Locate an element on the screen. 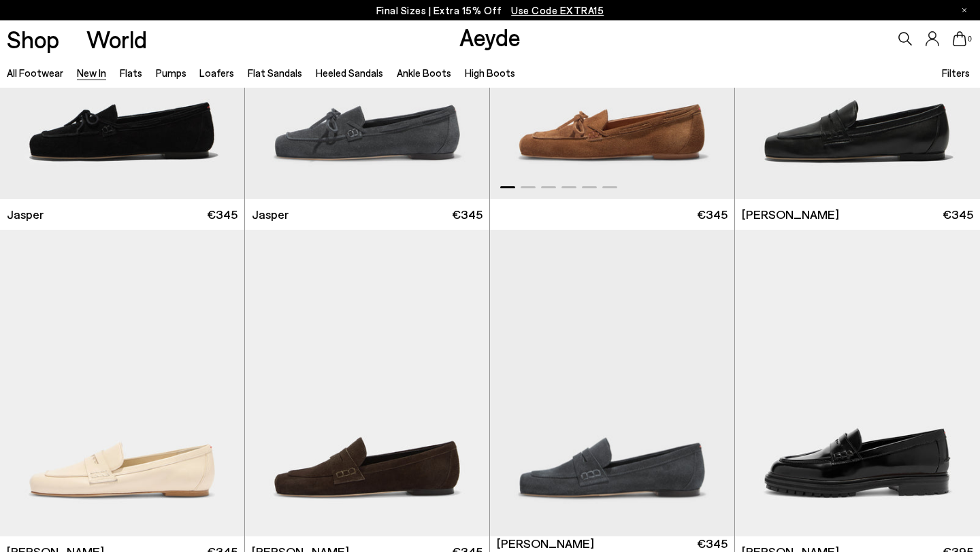 This screenshot has width=980, height=552. a: Aeyde is located at coordinates (490, 37).